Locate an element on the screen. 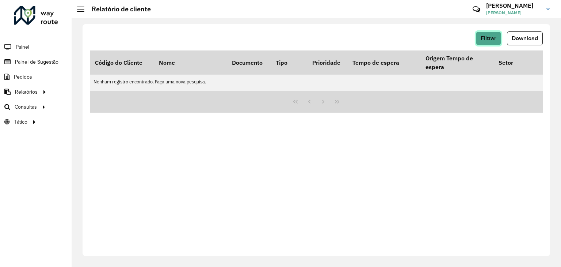 The height and width of the screenshot is (267, 561). th: Código do Cliente is located at coordinates (122, 62).